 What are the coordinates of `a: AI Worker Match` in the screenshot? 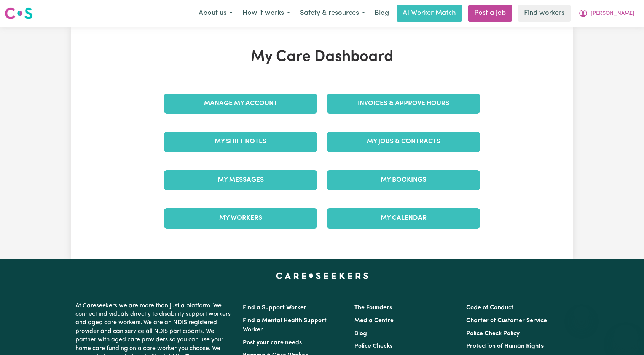 It's located at (429, 13).